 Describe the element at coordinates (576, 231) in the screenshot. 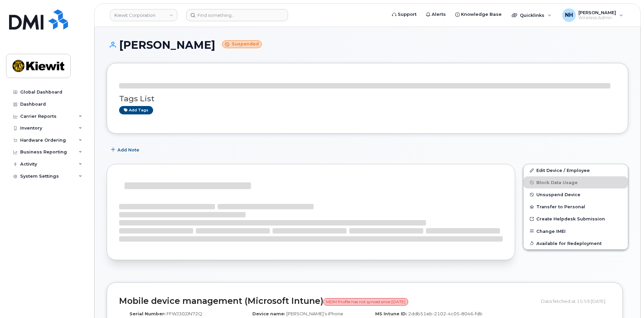

I see `button: Change IMEI` at that location.